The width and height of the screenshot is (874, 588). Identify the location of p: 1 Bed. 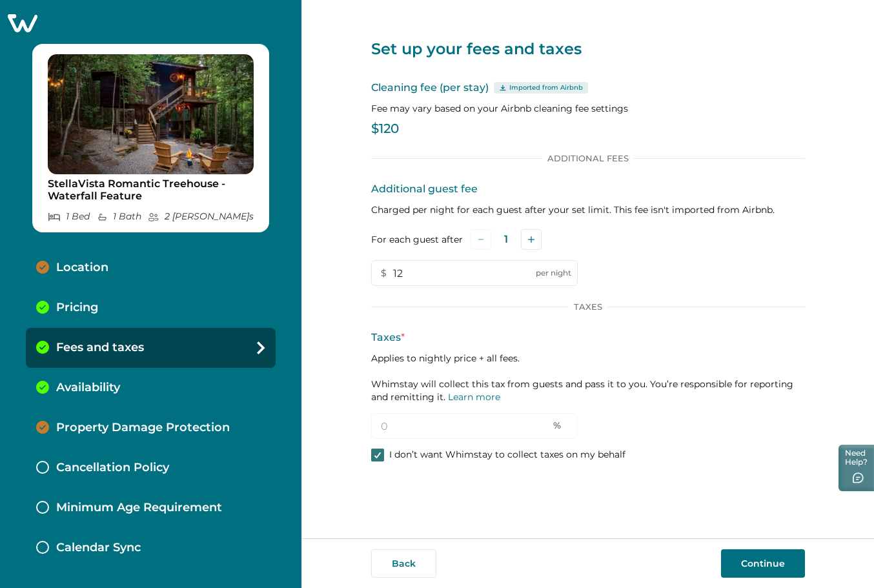
(68, 216).